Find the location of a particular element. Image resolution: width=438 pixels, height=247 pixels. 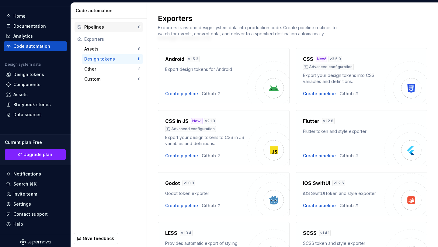

div: SCSS token and style exporter is located at coordinates (343, 243).